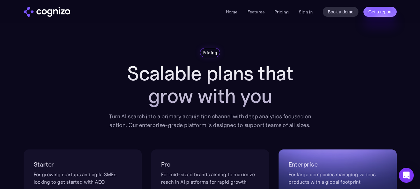 This screenshot has height=189, width=420. I want to click on a: Get a report, so click(380, 12).